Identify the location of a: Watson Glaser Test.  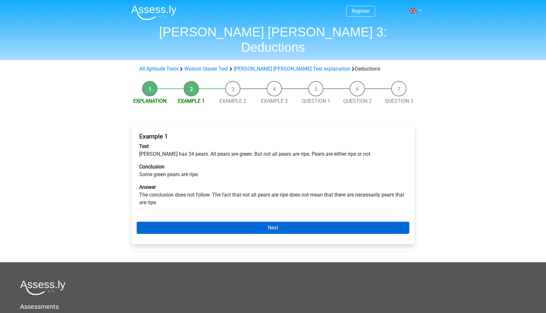
(206, 69).